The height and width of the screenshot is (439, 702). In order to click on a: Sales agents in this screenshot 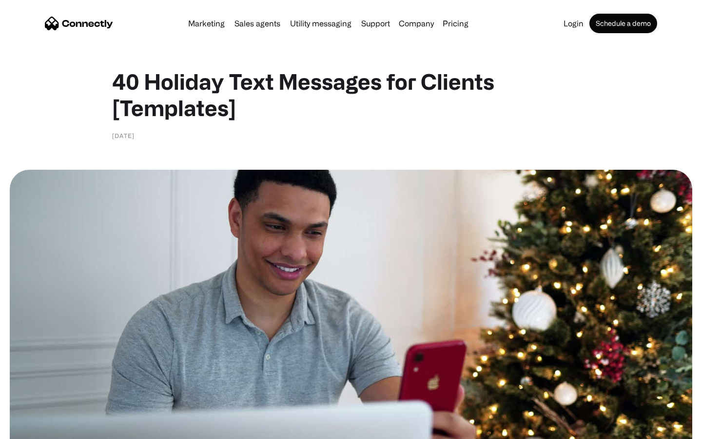, I will do `click(257, 23)`.